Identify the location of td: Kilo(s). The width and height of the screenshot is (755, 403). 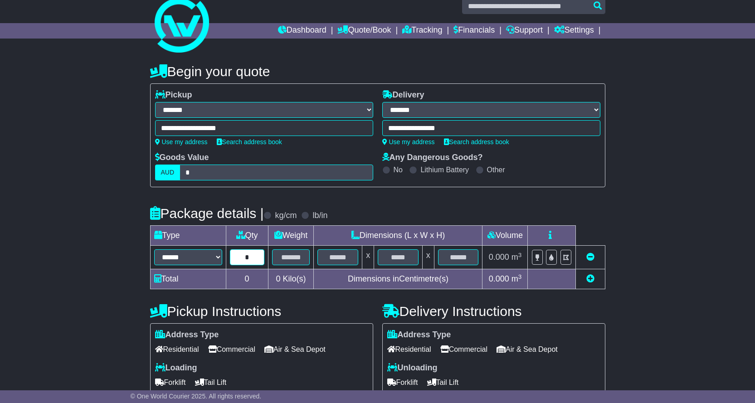
(291, 279).